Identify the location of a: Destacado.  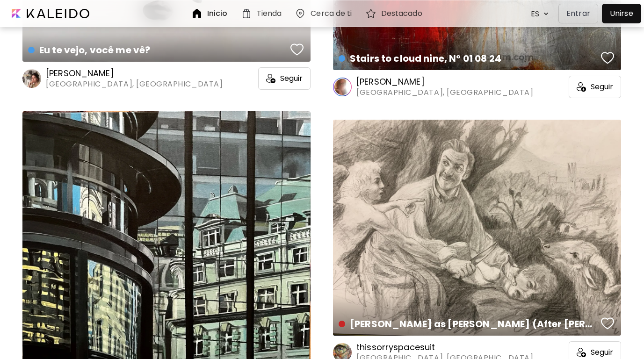
(395, 14).